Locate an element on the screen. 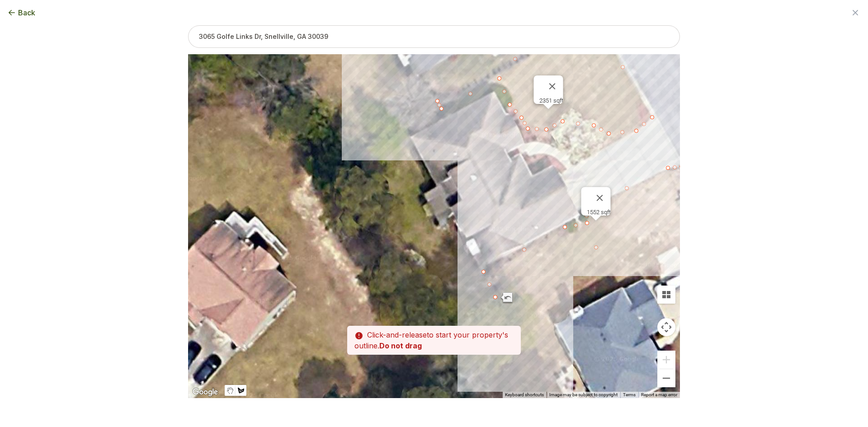  a: Report a map error is located at coordinates (659, 395).